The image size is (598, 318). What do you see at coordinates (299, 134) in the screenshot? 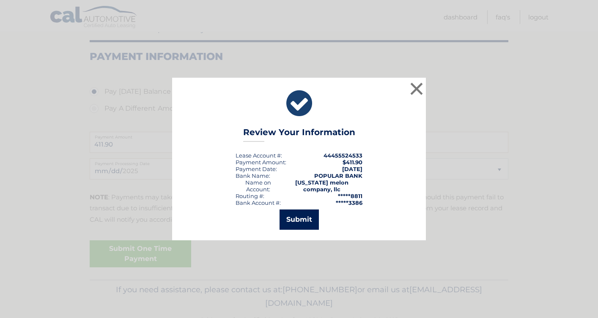
I see `h3: Review Your Information` at bounding box center [299, 134].